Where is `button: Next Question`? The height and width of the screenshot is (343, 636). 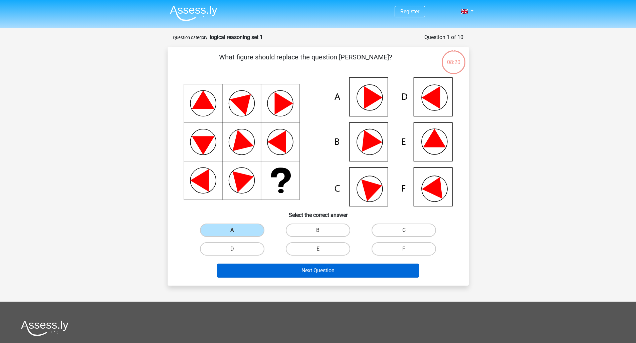 button: Next Question is located at coordinates (318, 271).